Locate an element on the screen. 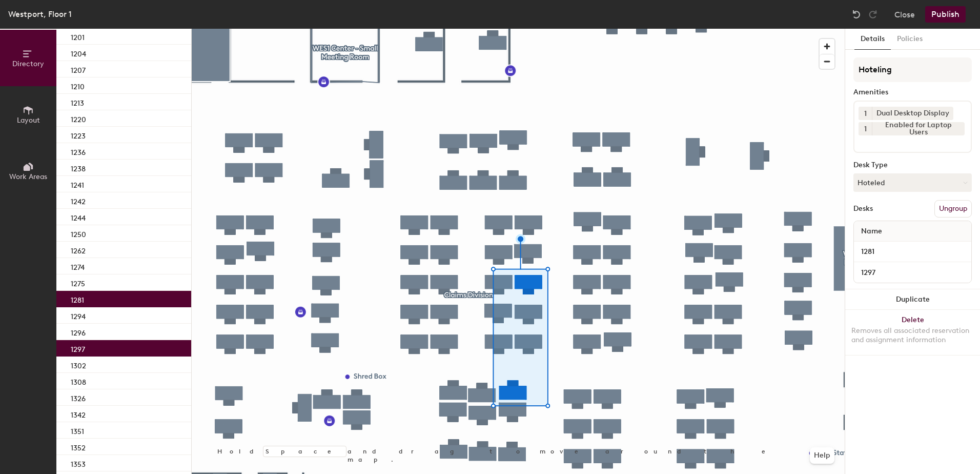  div: Desks is located at coordinates (863, 209).